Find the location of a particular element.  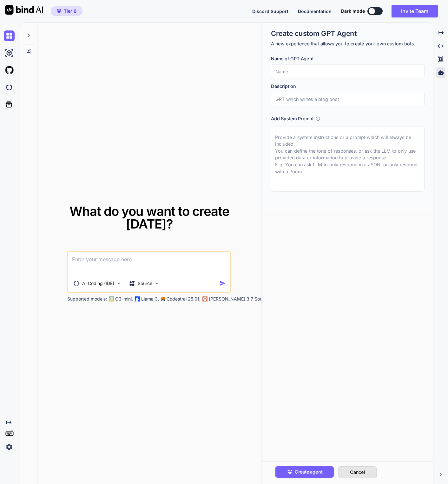

p: Supported models: is located at coordinates (87, 299).